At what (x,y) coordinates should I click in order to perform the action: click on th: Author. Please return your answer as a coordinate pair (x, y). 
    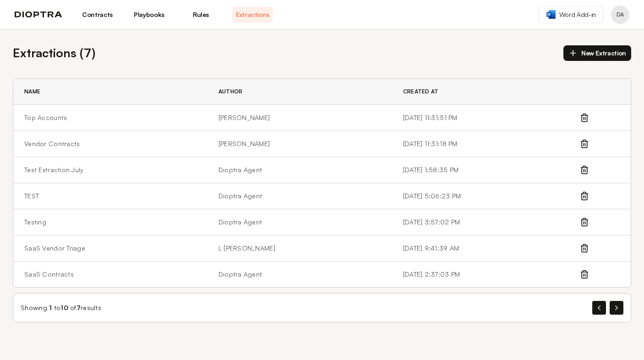
    Looking at the image, I should click on (299, 92).